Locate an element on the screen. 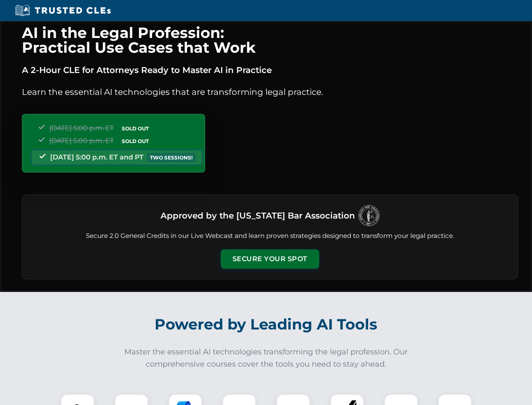 The width and height of the screenshot is (532, 405). p: Learn the essential AI technologies that are transforming legal practice. is located at coordinates (270, 92).